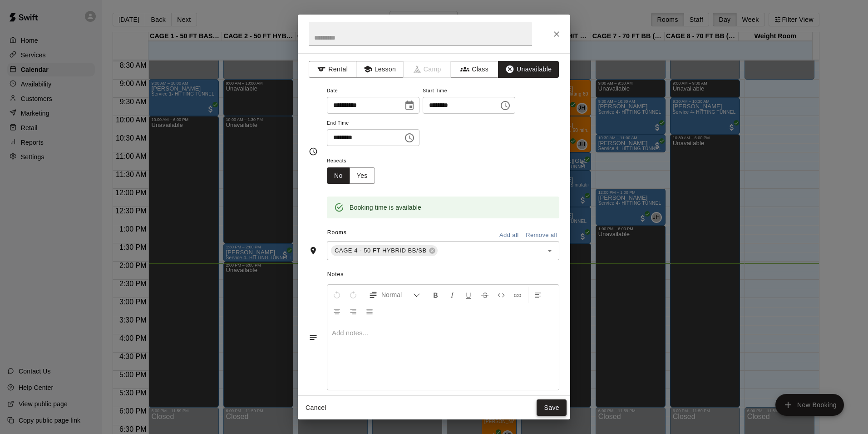 The height and width of the screenshot is (434, 868). I want to click on span: End Time, so click(373, 123).